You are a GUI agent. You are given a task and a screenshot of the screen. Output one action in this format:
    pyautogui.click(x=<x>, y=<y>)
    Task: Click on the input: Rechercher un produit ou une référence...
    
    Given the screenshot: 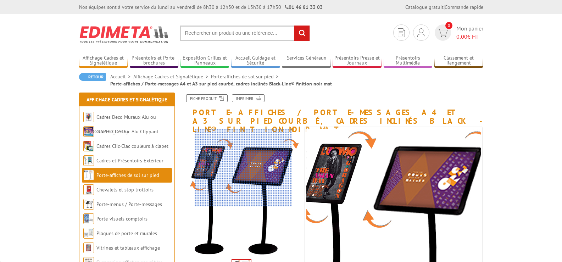 What is the action you would take?
    pyautogui.click(x=245, y=33)
    